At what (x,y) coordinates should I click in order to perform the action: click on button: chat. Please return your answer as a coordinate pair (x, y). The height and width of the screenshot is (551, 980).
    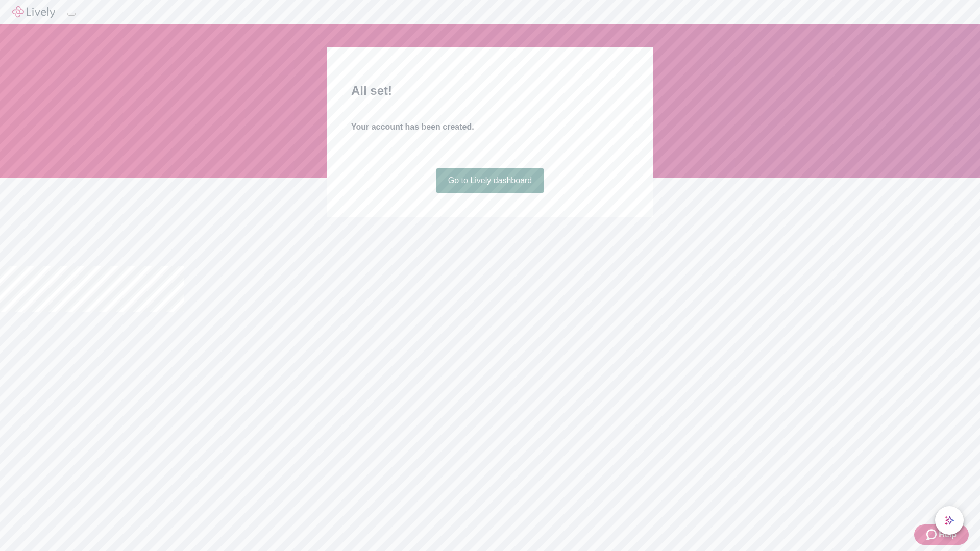
    Looking at the image, I should click on (949, 521).